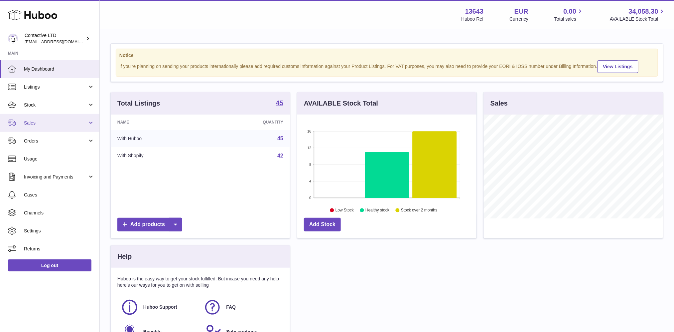 The width and height of the screenshot is (674, 332). Describe the element at coordinates (231, 307) in the screenshot. I see `span: FAQ` at that location.